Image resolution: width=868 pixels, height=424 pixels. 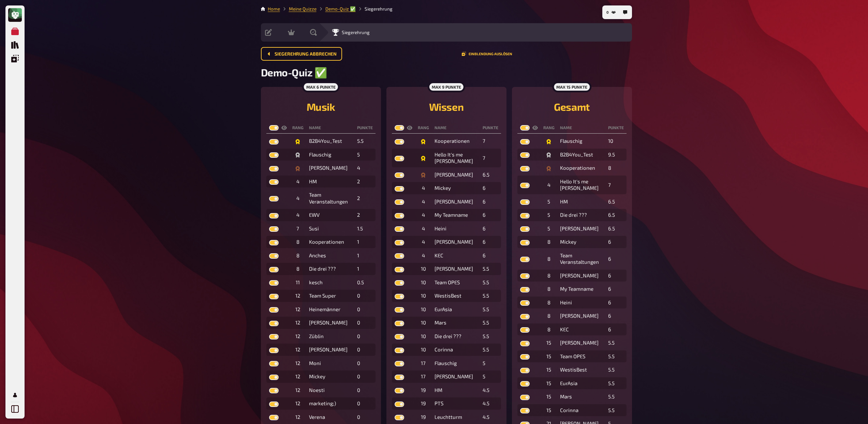 What do you see at coordinates (15, 32) in the screenshot?
I see `a: Meine Quizze` at bounding box center [15, 32].